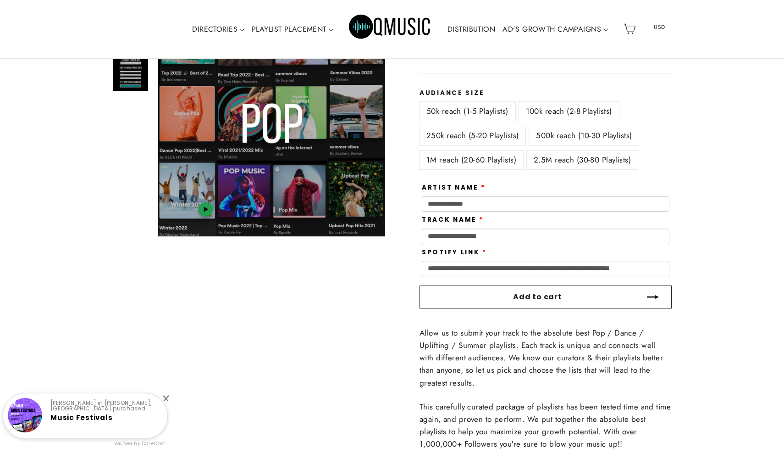 This screenshot has height=454, width=784. Describe the element at coordinates (545, 425) in the screenshot. I see `span: This carefully curated package of playlists has been tested time and time again, and proven to pe...` at that location.